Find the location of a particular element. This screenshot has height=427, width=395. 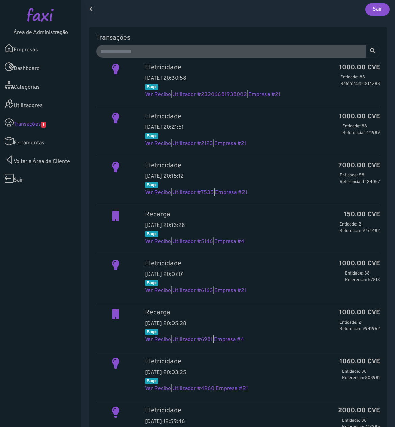

h5: Transações is located at coordinates (238, 38).